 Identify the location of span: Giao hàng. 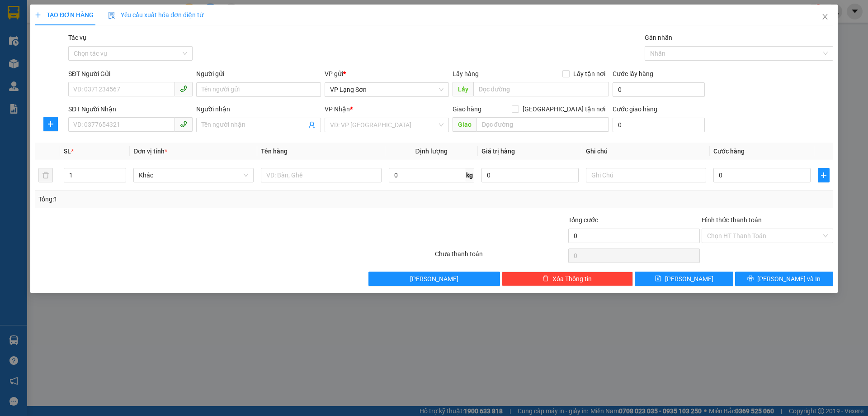
(467, 109).